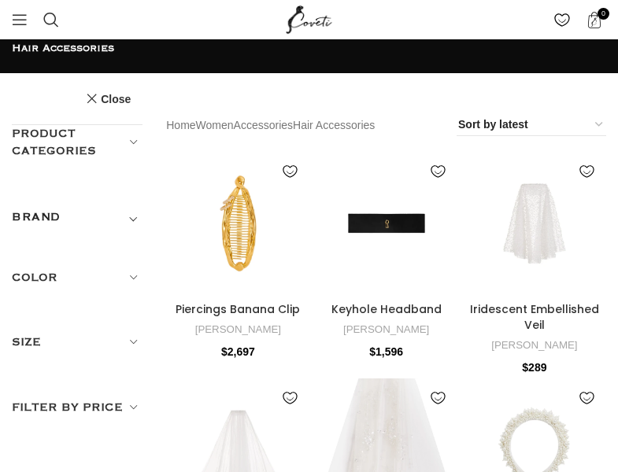 Image resolution: width=618 pixels, height=472 pixels. Describe the element at coordinates (77, 142) in the screenshot. I see `h5: Product categories` at that location.